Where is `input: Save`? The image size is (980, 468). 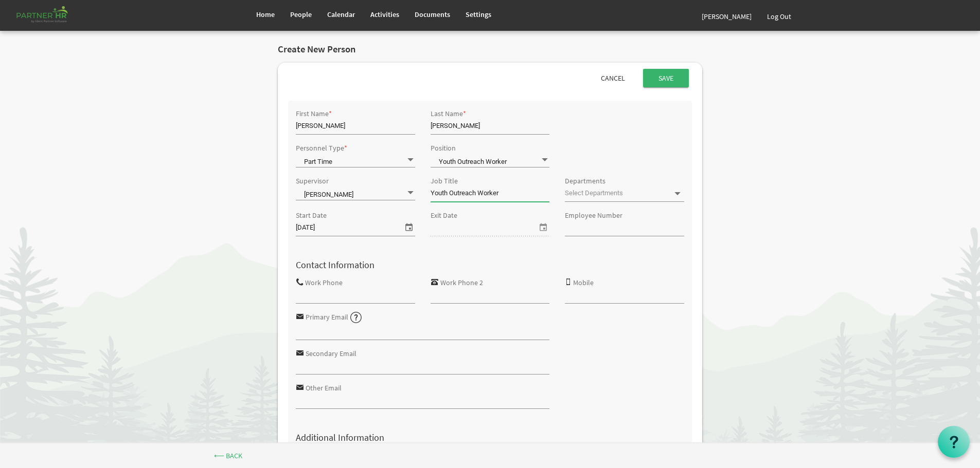
input: Save is located at coordinates (665, 78).